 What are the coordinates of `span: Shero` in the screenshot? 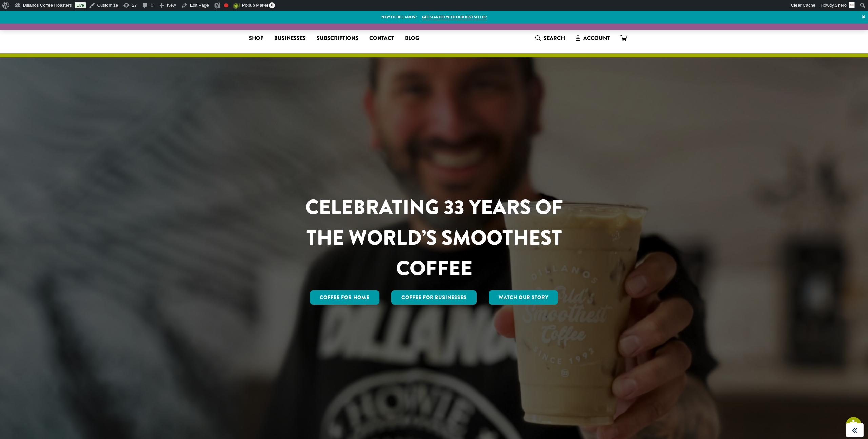 It's located at (841, 5).